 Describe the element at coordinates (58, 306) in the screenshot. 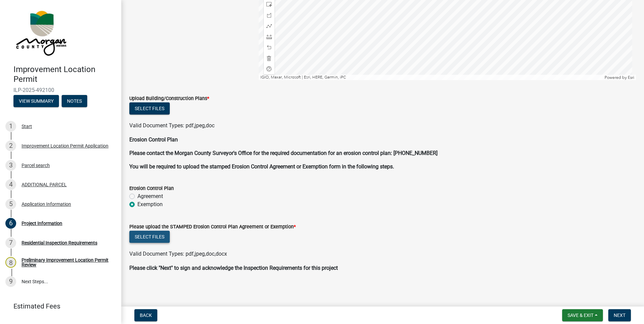

I see `a: Estimated Fees` at that location.